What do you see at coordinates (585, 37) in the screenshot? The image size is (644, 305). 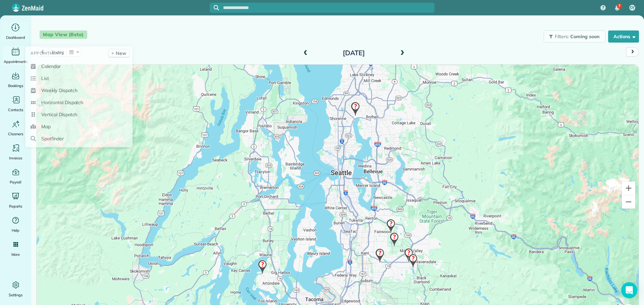 I see `span: Coming soon` at bounding box center [585, 37].